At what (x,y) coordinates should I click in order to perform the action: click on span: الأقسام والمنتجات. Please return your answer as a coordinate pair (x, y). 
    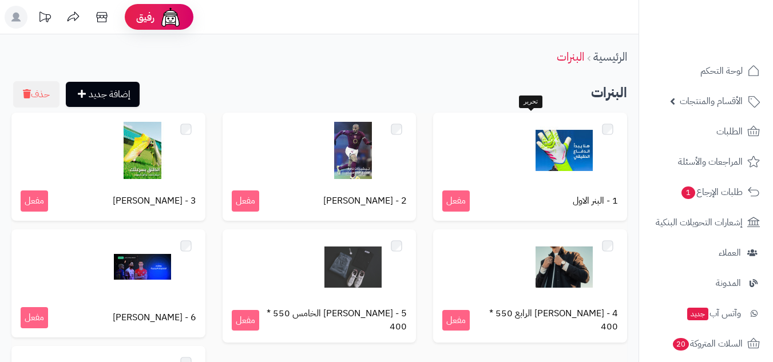
    Looking at the image, I should click on (711, 101).